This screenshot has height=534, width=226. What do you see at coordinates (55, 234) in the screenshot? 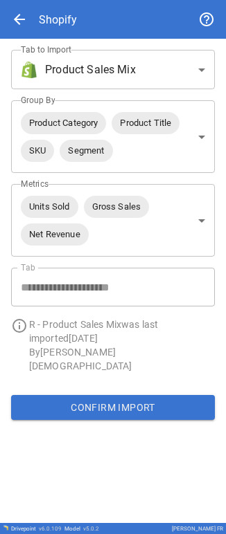
I see `span: Net Revenue` at bounding box center [55, 234].